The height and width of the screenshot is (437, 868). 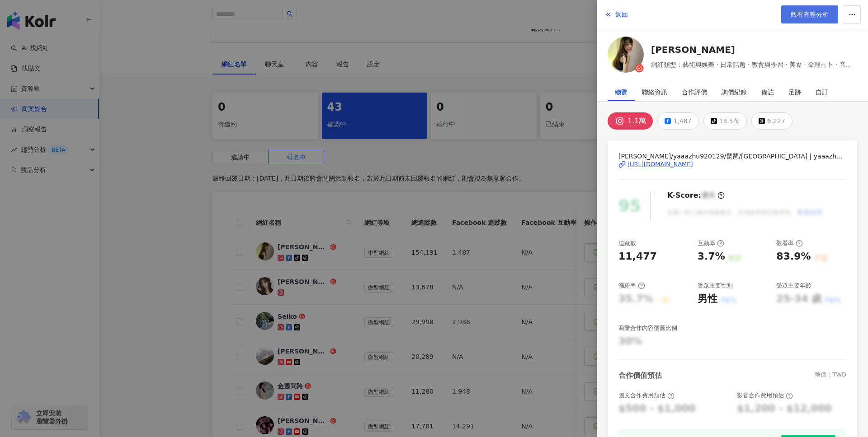 What do you see at coordinates (822, 92) in the screenshot?
I see `div: 自訂` at bounding box center [822, 92].